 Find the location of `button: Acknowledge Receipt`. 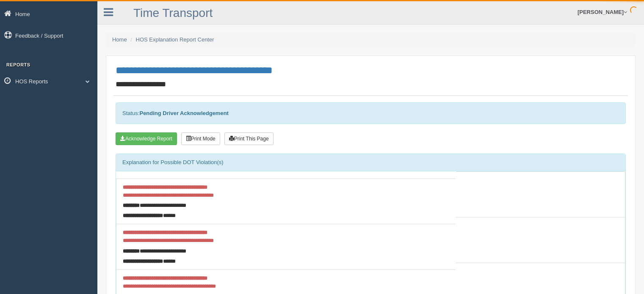

button: Acknowledge Receipt is located at coordinates (146, 139).